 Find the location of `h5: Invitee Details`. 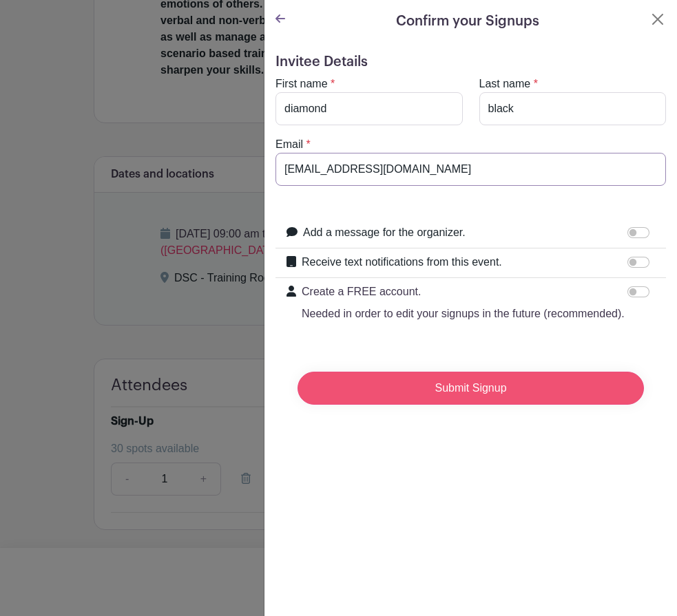

h5: Invitee Details is located at coordinates (470, 62).